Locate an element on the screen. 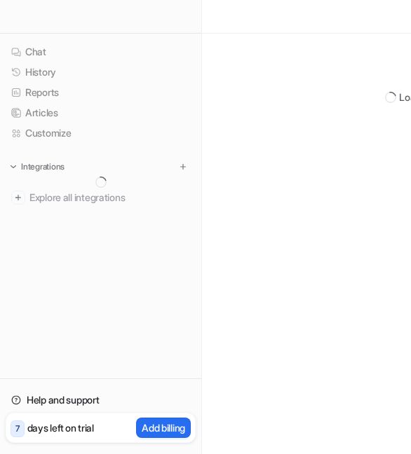  img: expand menu is located at coordinates (13, 167).